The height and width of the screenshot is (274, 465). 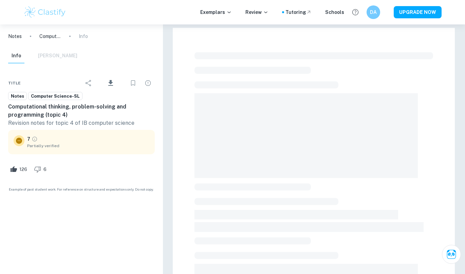 What do you see at coordinates (298, 12) in the screenshot?
I see `div: Tutoring` at bounding box center [298, 12].